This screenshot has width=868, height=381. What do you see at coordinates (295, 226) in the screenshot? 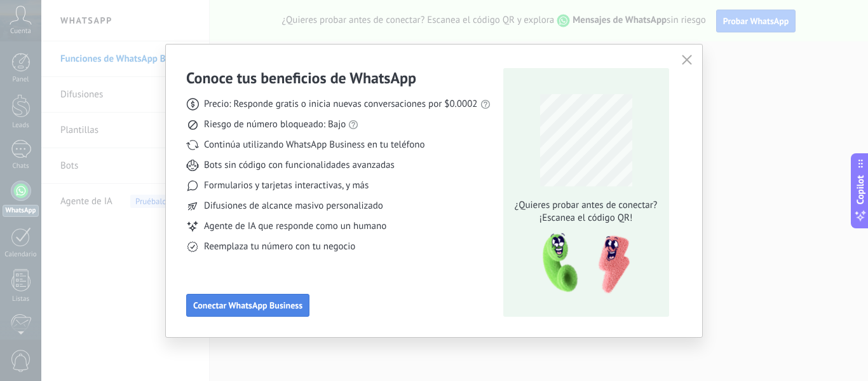
I see `span: Agente de IA que responde como un humano` at bounding box center [295, 226].